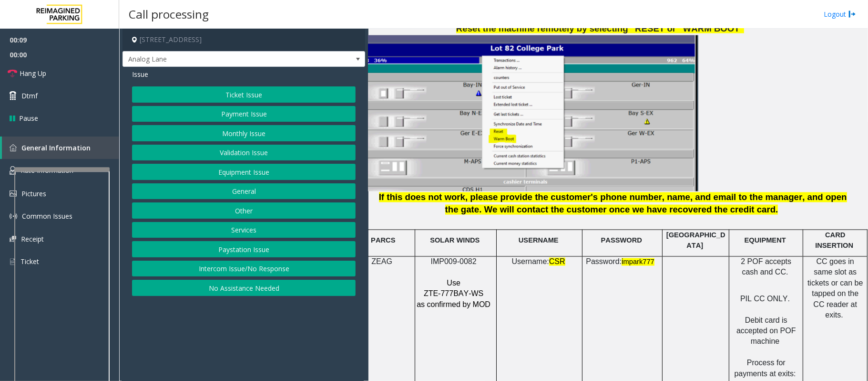 Image resolution: width=868 pixels, height=381 pixels. I want to click on span: i, so click(623, 261).